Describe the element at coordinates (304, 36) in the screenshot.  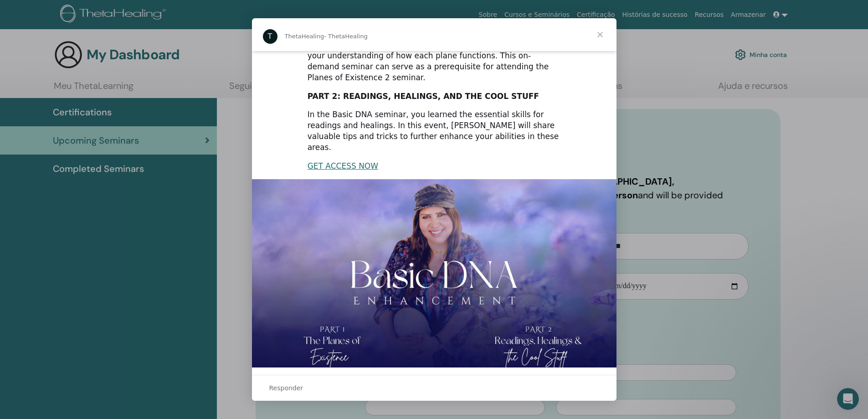
I see `span: ThetaHealing` at that location.